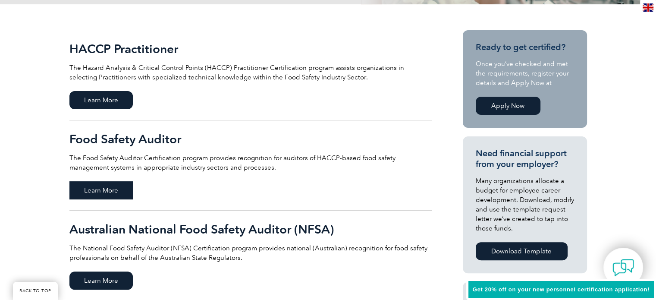 This screenshot has height=300, width=656. I want to click on h2: Food Safety Auditor, so click(250, 139).